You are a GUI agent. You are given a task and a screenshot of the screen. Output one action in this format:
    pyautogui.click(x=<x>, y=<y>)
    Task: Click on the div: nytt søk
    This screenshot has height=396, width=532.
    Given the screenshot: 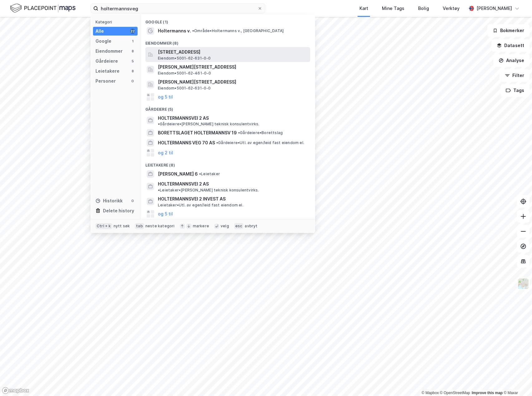 What is the action you would take?
    pyautogui.click(x=122, y=226)
    